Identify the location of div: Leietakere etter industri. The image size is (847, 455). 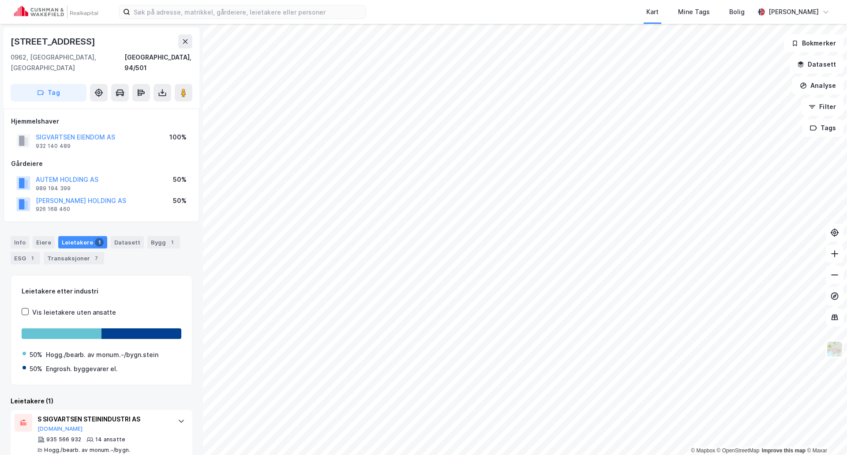
(102, 291).